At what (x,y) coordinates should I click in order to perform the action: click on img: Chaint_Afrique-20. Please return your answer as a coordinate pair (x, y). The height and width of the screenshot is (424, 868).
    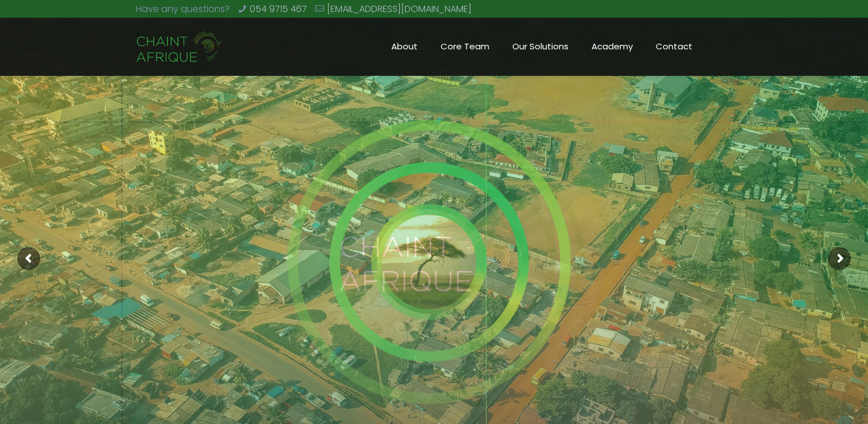
    Looking at the image, I should click on (179, 47).